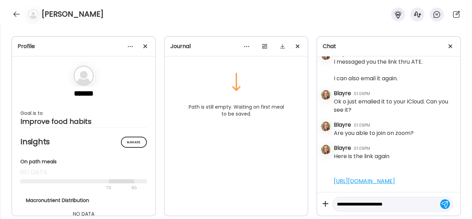 This screenshot has height=219, width=472. Describe the element at coordinates (84, 172) in the screenshot. I see `div: no data` at that location.